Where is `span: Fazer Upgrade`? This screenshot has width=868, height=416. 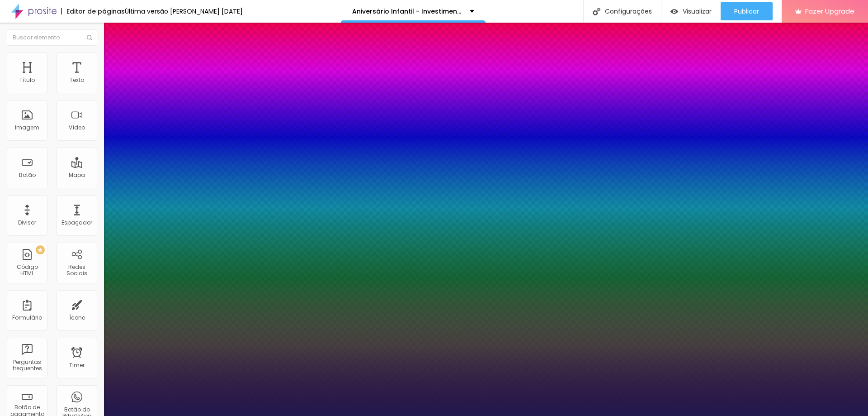
span: Fazer Upgrade is located at coordinates (830, 11).